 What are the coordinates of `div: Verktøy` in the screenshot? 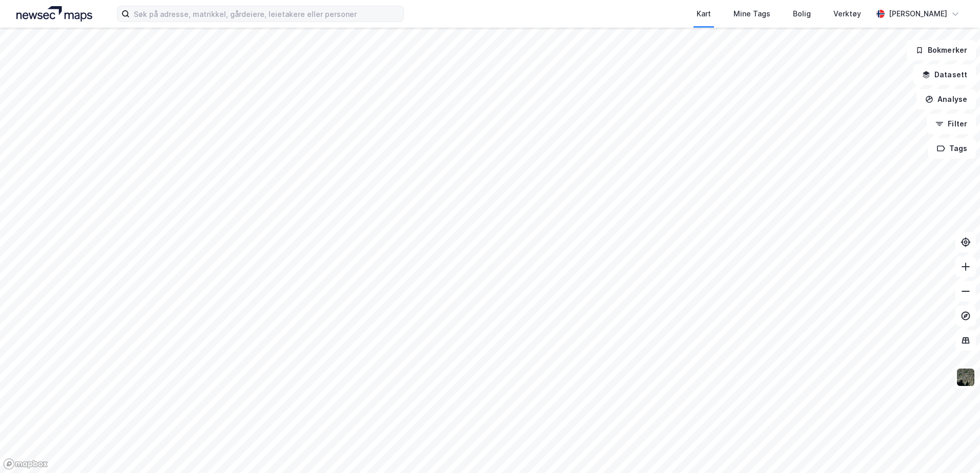 It's located at (848, 14).